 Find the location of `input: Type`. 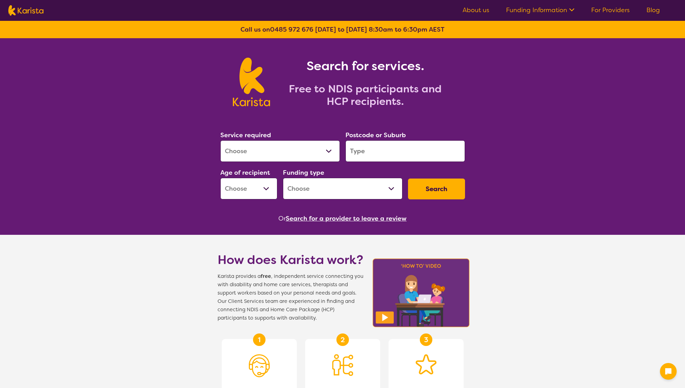

input: Type is located at coordinates (405, 151).